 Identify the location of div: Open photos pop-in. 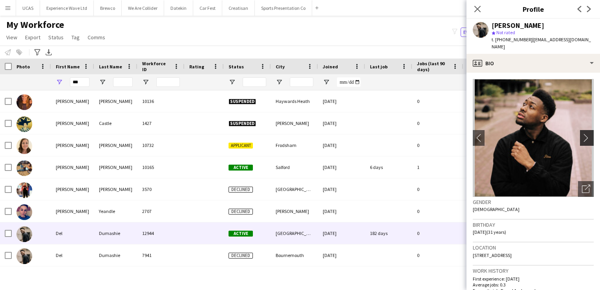
(586, 189).